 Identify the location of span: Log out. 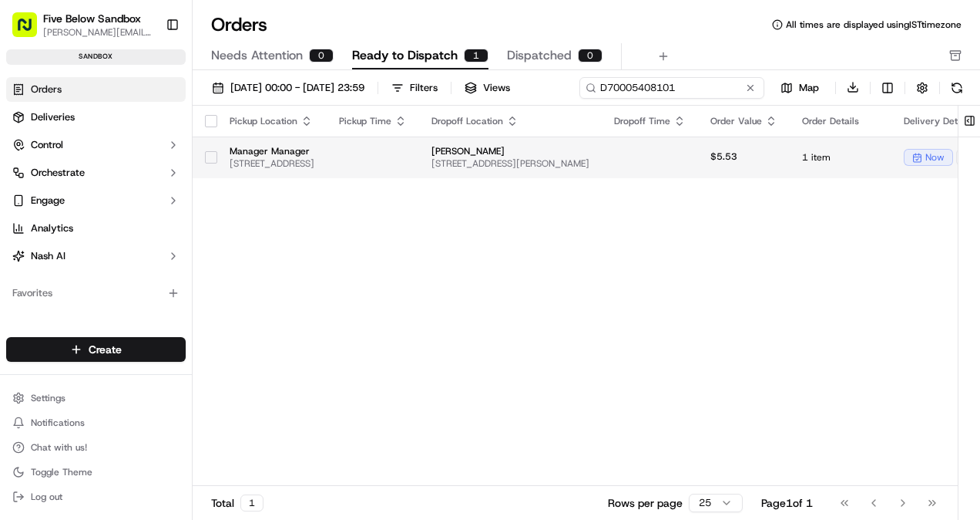
(47, 496).